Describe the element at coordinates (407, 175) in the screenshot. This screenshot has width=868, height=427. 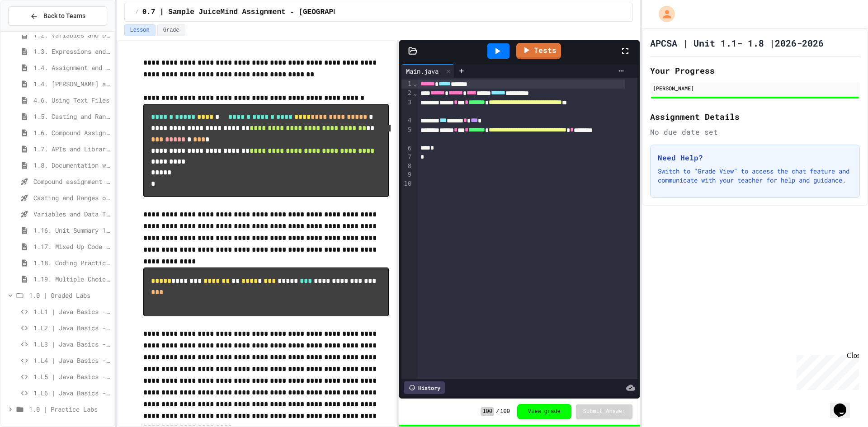
I see `div: 9` at that location.